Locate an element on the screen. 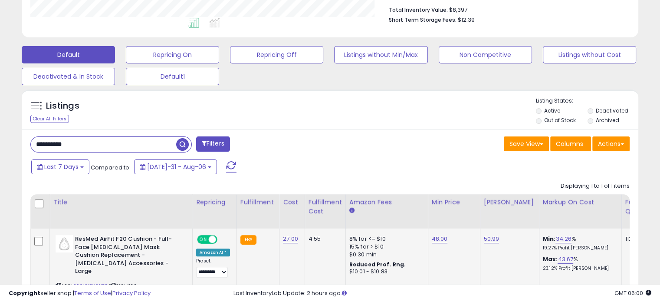 The width and height of the screenshot is (660, 302). th: The percentage added to the cost of goods (COGS) that forms the calculator for Min & Max prices. is located at coordinates (580, 211).